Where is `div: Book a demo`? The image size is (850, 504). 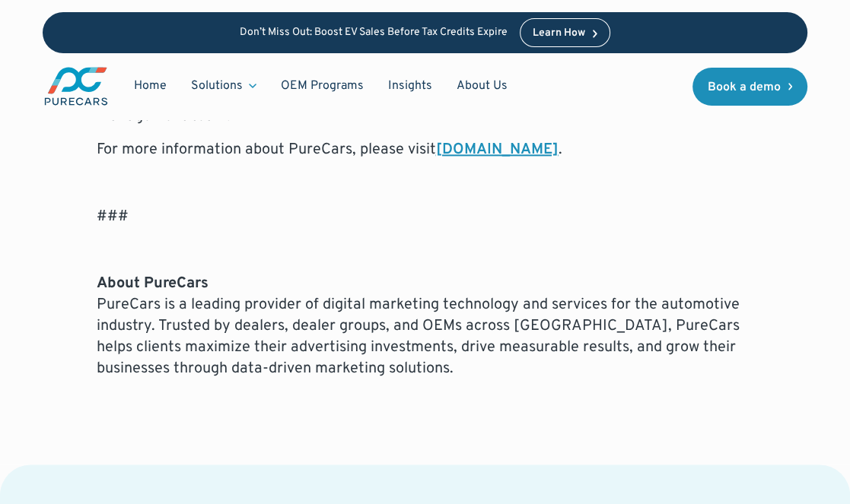 div: Book a demo is located at coordinates (745, 88).